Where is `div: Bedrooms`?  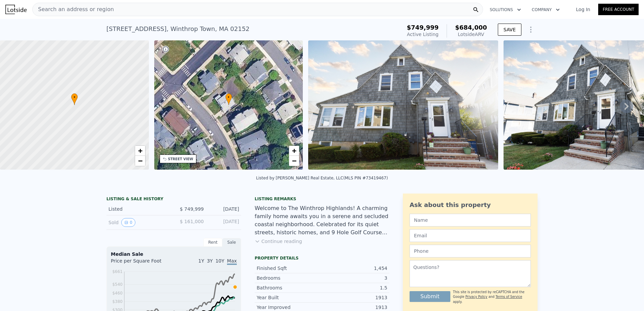
div: Bedrooms is located at coordinates (289, 278).